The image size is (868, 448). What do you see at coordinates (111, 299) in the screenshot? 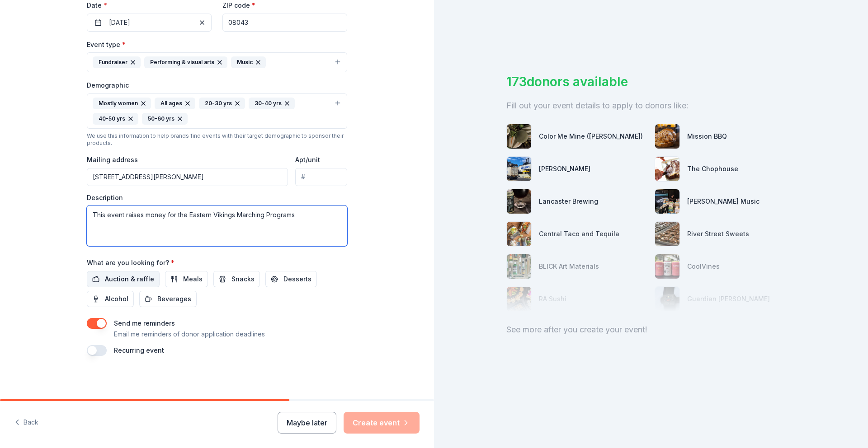
I see `button: Alcohol` at bounding box center [111, 299].